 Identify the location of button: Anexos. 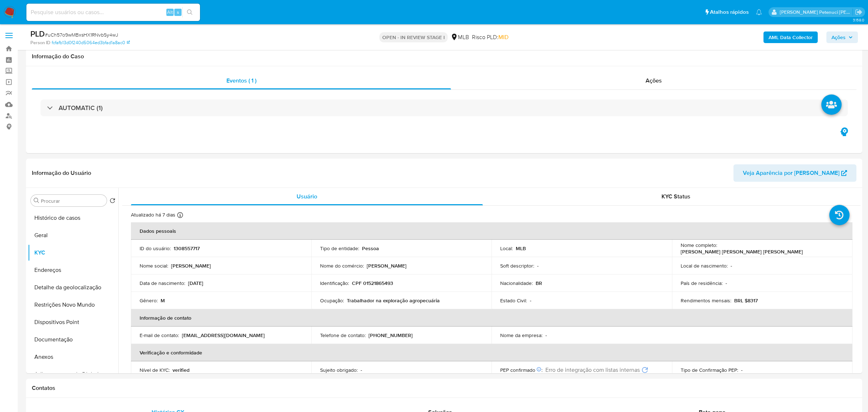
(73, 357).